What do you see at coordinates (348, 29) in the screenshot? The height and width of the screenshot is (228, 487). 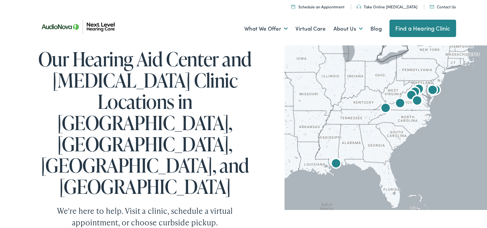 I see `a: About Us` at bounding box center [348, 29].